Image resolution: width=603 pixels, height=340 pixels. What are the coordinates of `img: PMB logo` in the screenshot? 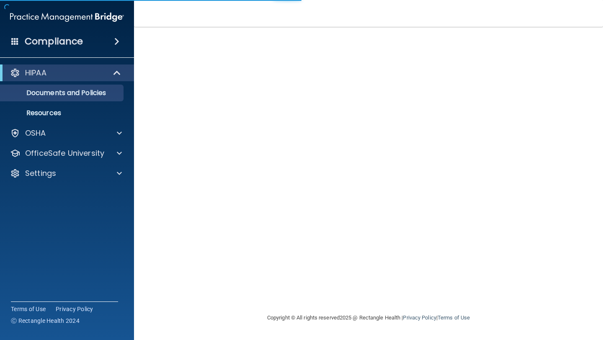 It's located at (67, 17).